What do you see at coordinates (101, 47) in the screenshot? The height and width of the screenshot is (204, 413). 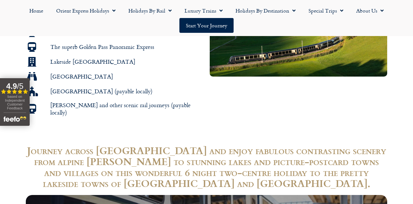 I see `span: The superb Golden Pass Panoramic Express` at bounding box center [101, 47].